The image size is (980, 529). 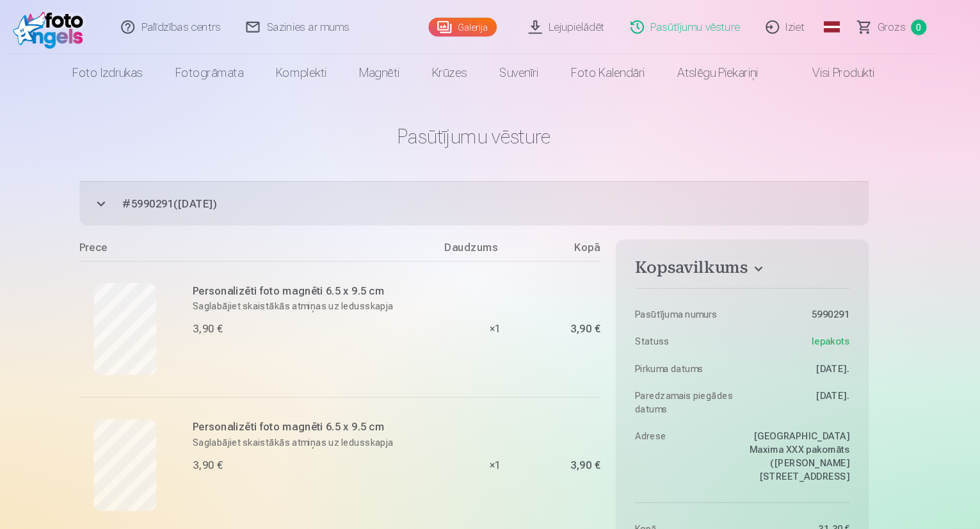 What do you see at coordinates (828, 324) in the screenshot?
I see `span: Iepakots` at bounding box center [828, 324].